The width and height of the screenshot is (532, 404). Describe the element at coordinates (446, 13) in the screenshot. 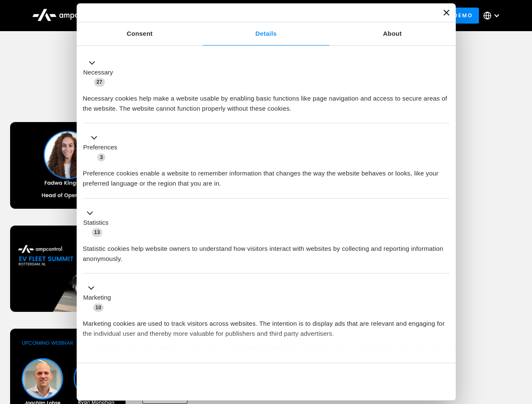

I see `button: Close banner` at that location.